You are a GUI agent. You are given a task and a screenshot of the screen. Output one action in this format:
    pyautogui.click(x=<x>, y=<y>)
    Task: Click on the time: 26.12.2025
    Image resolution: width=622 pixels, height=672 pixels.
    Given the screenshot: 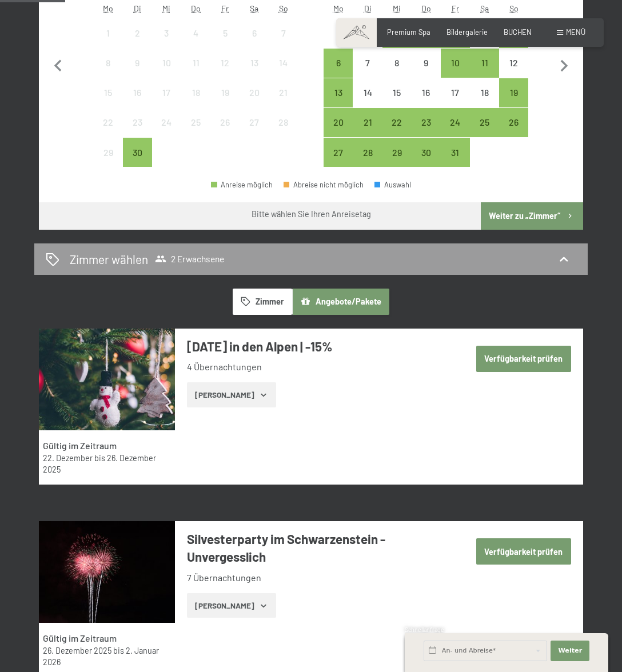 What is the action you would take?
    pyautogui.click(x=100, y=464)
    